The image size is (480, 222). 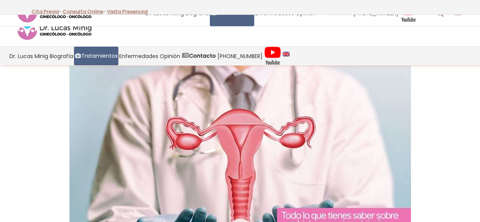 I want to click on span: Enfermedades, so click(x=139, y=56).